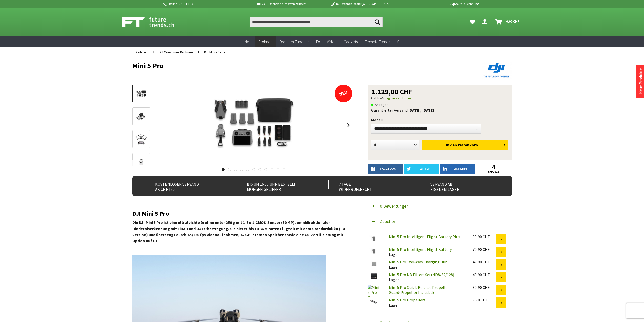 The height and width of the screenshot is (322, 644). Describe the element at coordinates (494, 167) in the screenshot. I see `a: 4` at that location.